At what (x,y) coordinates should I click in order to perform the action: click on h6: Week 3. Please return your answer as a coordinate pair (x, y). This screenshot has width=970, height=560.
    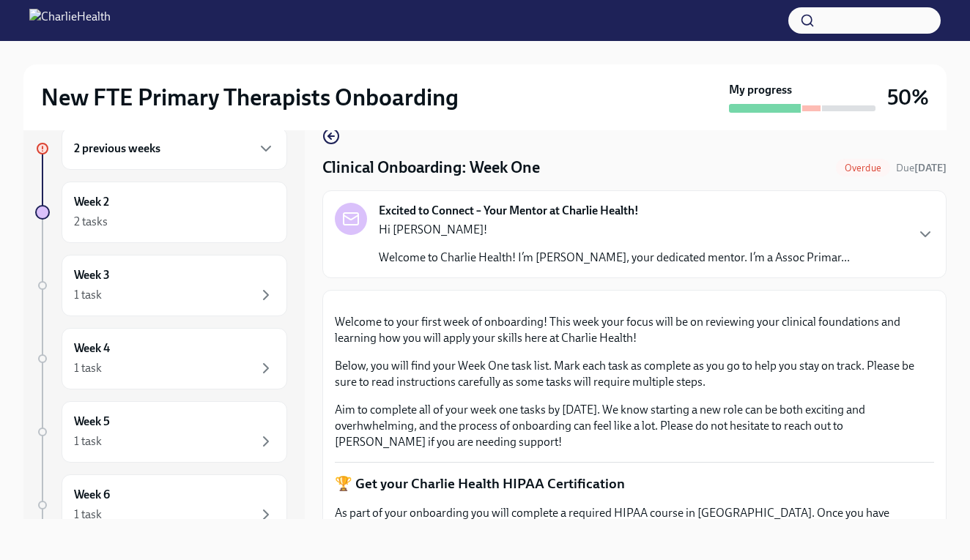
    Looking at the image, I should click on (92, 275).